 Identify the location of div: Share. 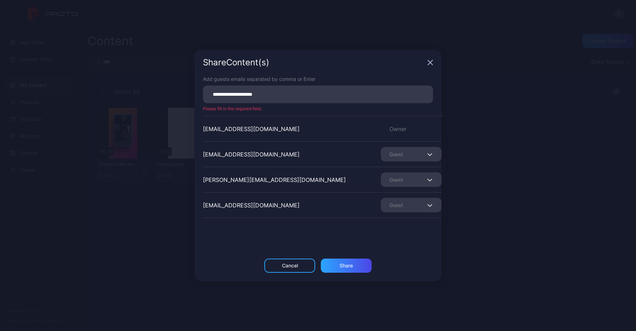
(346, 265).